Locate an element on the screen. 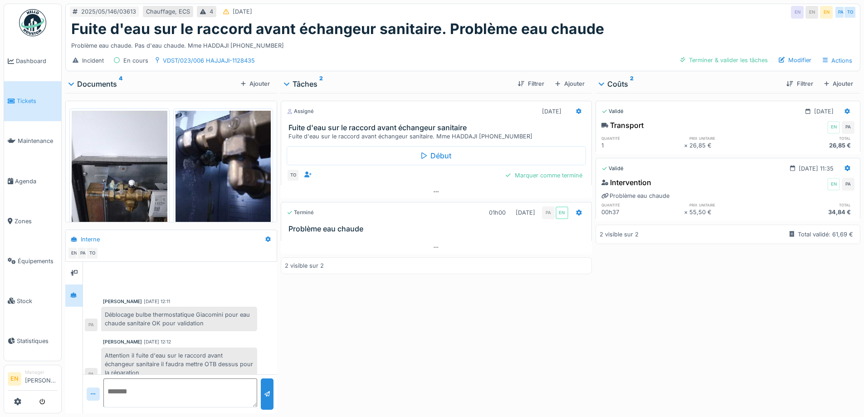  div: Déblocage bulbe thermostatique Giacomini pour eau chaude sanitaire OK pour validation is located at coordinates (179, 319).